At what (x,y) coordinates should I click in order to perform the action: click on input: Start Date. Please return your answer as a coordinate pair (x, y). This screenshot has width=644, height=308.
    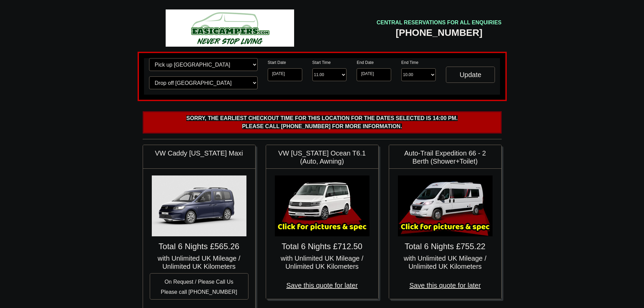
    Looking at the image, I should click on (285, 75).